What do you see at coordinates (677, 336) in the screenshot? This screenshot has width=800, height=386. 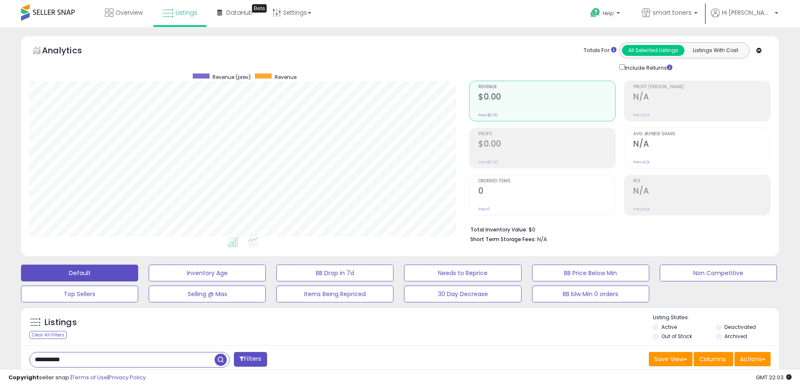 I see `label: Out of Stock` at bounding box center [677, 336].